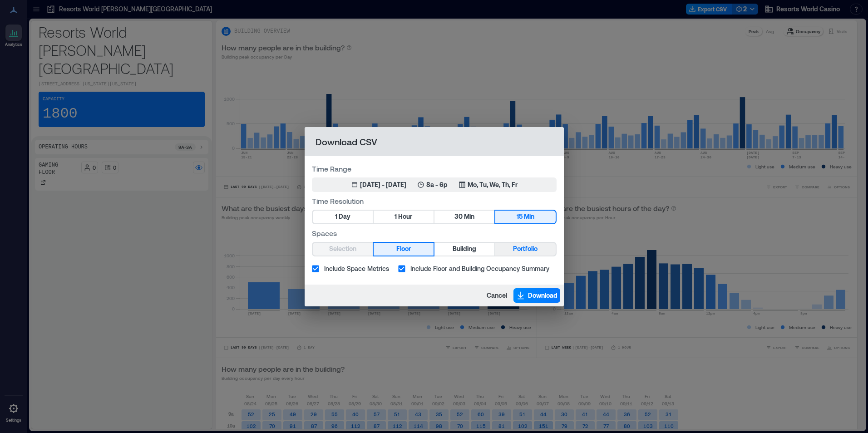 This screenshot has width=868, height=433. I want to click on button: 30 Min, so click(465, 217).